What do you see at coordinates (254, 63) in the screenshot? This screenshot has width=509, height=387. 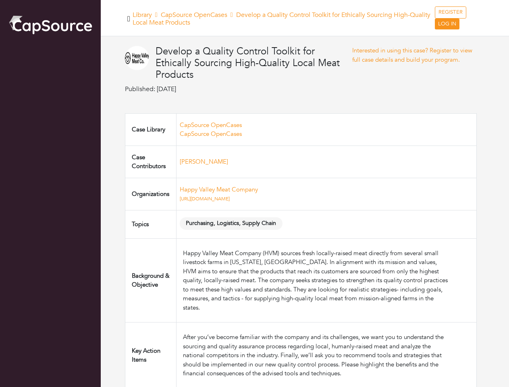 I see `h4: Develop a Quality Control Toolkit for Ethically Sourcing High-Quality Local Meat Products` at bounding box center [254, 63].